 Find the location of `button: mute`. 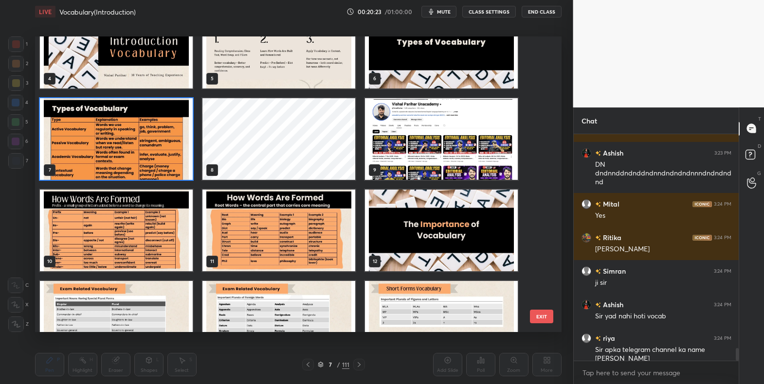

button: mute is located at coordinates (439, 12).